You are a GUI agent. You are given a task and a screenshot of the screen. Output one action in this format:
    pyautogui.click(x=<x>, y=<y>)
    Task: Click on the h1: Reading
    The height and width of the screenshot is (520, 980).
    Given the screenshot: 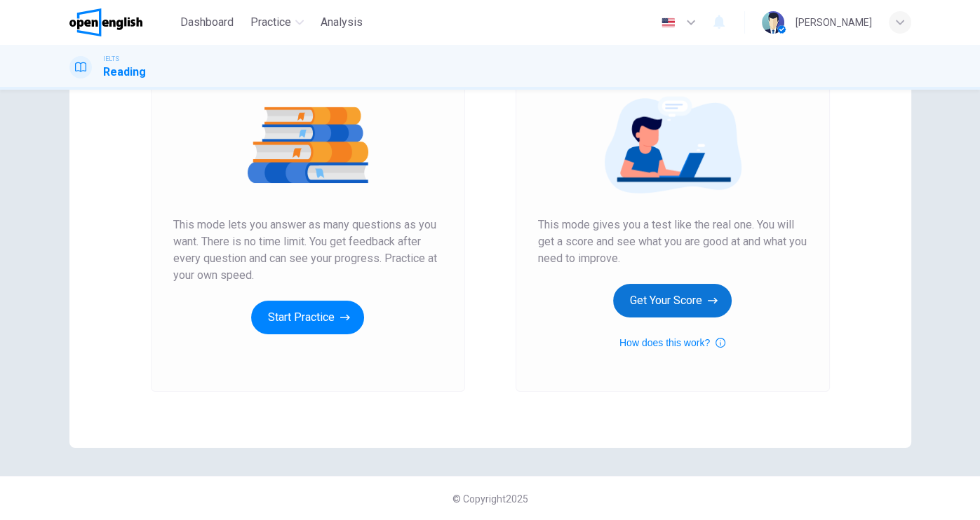 What is the action you would take?
    pyautogui.click(x=124, y=72)
    